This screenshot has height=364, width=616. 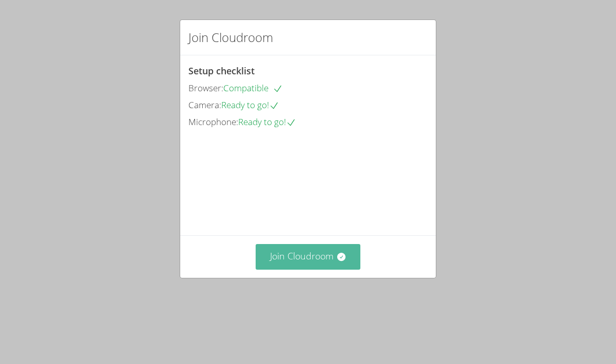 I want to click on span: Camera:, so click(x=205, y=104).